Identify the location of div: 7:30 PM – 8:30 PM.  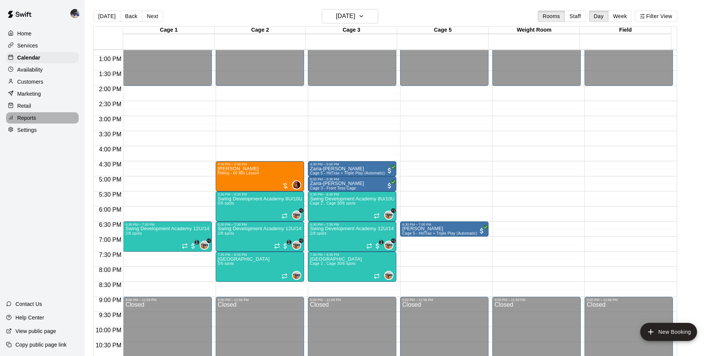
(260, 254).